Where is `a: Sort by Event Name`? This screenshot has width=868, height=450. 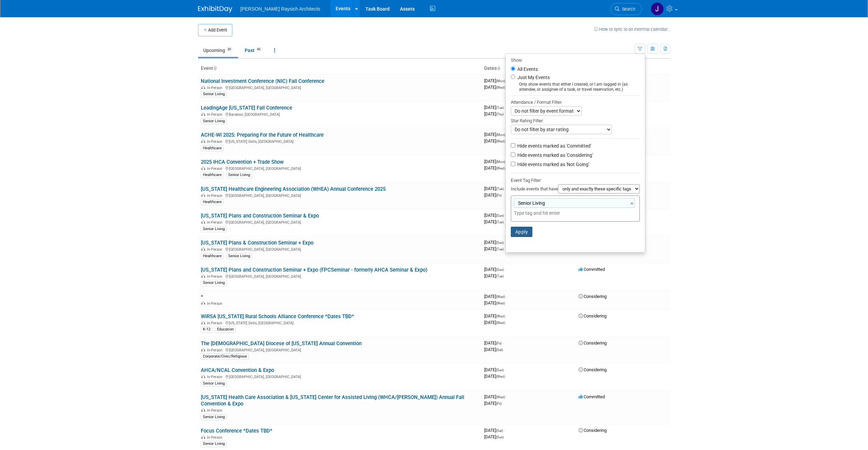
a: Sort by Event Name is located at coordinates (215, 68).